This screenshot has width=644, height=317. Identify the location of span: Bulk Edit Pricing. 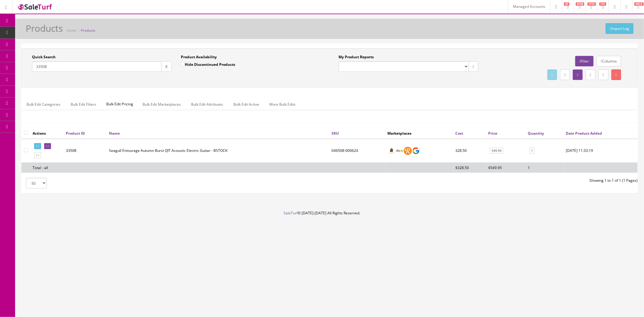
(120, 104).